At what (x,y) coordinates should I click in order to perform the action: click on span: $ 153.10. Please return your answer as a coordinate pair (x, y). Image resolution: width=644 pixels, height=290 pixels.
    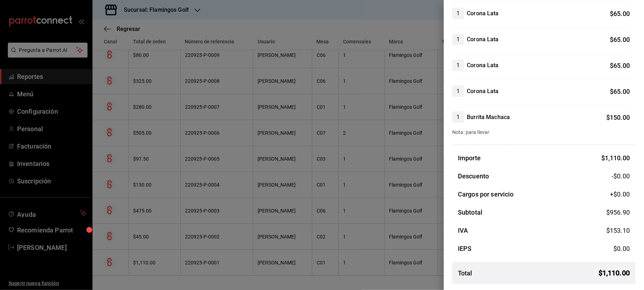
    Looking at the image, I should click on (618, 230).